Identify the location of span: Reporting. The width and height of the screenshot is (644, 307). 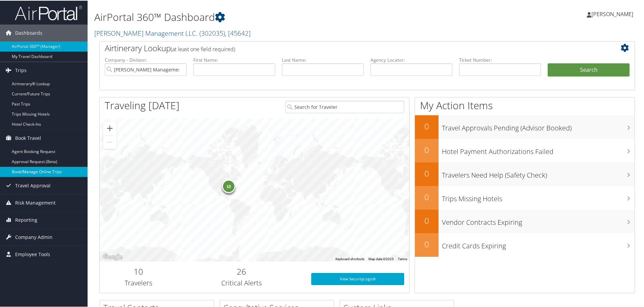
(26, 219).